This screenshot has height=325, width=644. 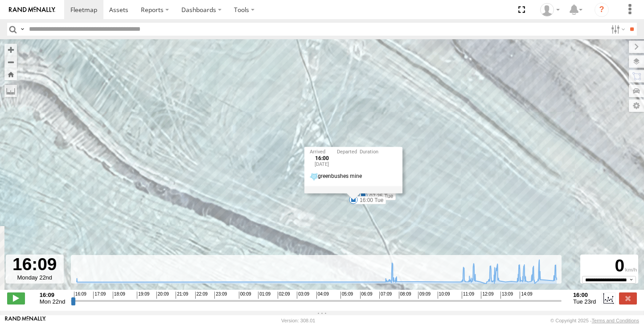 What do you see at coordinates (321, 159) in the screenshot?
I see `div: 16:00` at bounding box center [321, 159].